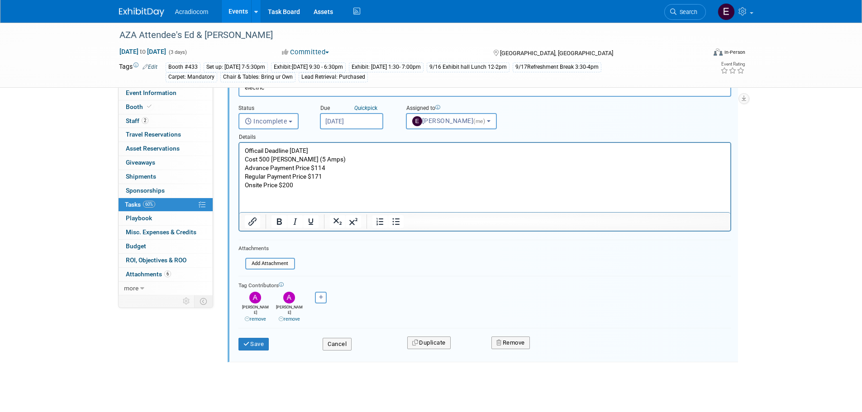 This screenshot has width=862, height=412. I want to click on span: 6, so click(168, 274).